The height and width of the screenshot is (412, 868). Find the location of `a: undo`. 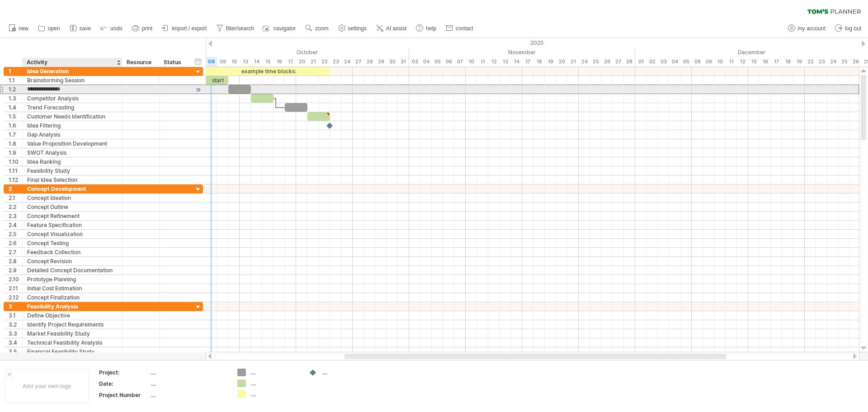

a: undo is located at coordinates (112, 28).